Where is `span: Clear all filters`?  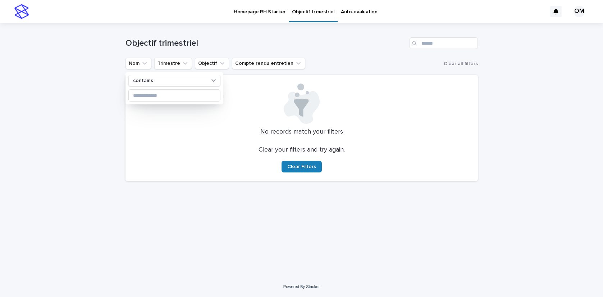 span: Clear all filters is located at coordinates (461, 64).